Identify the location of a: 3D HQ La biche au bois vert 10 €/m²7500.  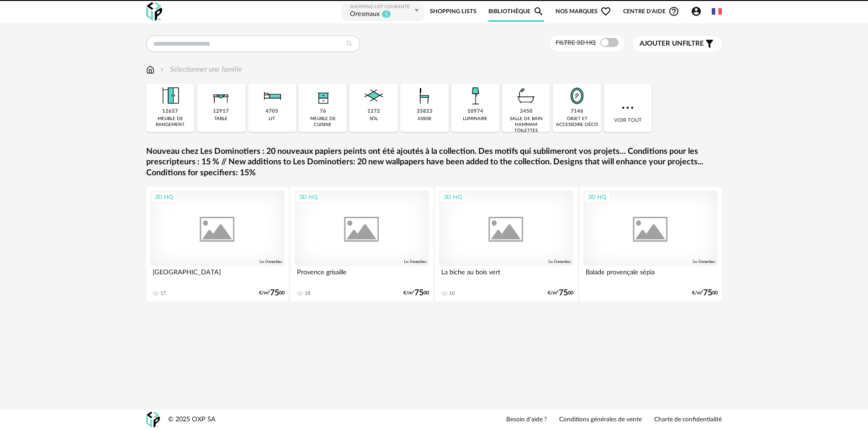
(507, 244).